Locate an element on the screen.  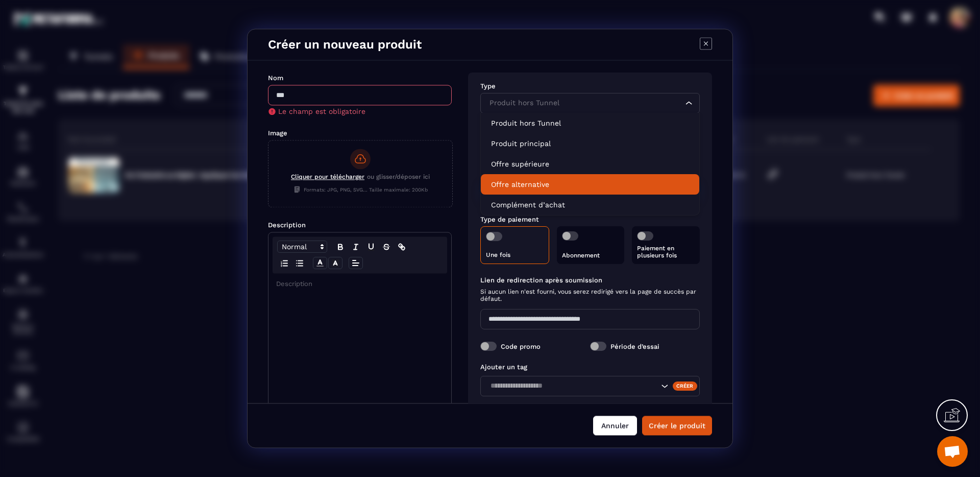
label: Ajouter un tag is located at coordinates (504, 367).